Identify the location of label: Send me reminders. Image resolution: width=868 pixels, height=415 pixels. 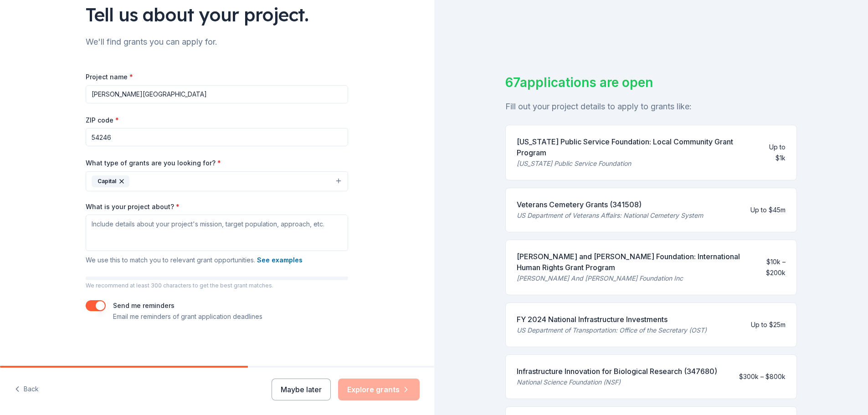
(143, 305).